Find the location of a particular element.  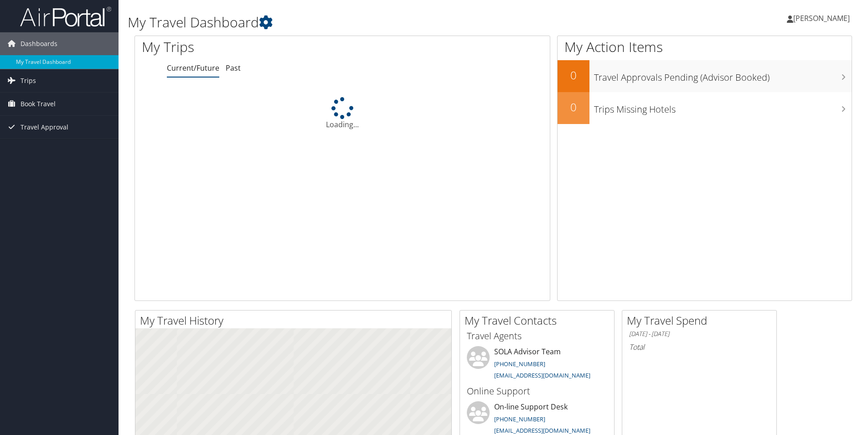

h6: Total is located at coordinates (699, 347).